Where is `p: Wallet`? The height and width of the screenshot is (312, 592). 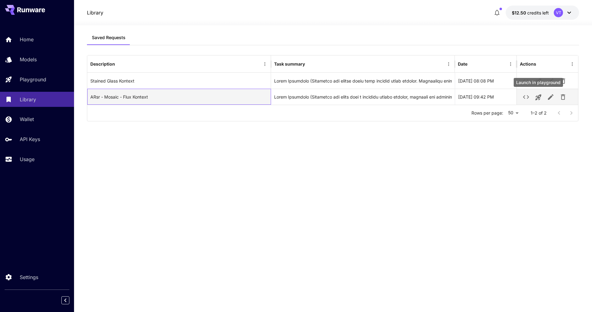 p: Wallet is located at coordinates (27, 119).